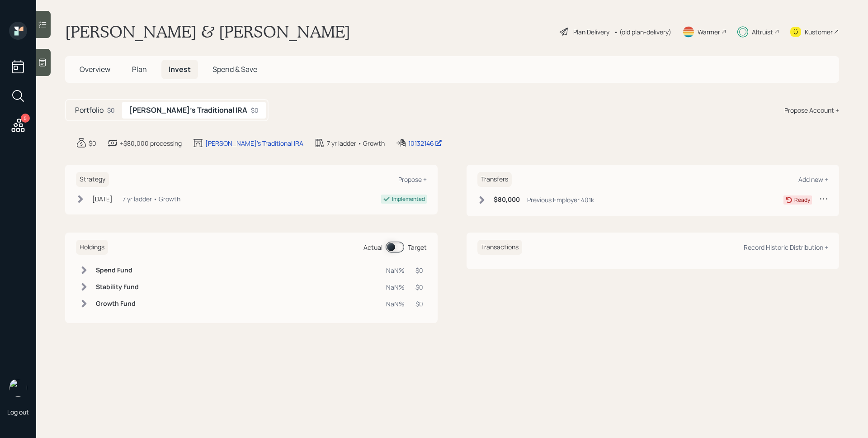  Describe the element at coordinates (117, 303) in the screenshot. I see `h6: Growth Fund` at that location.